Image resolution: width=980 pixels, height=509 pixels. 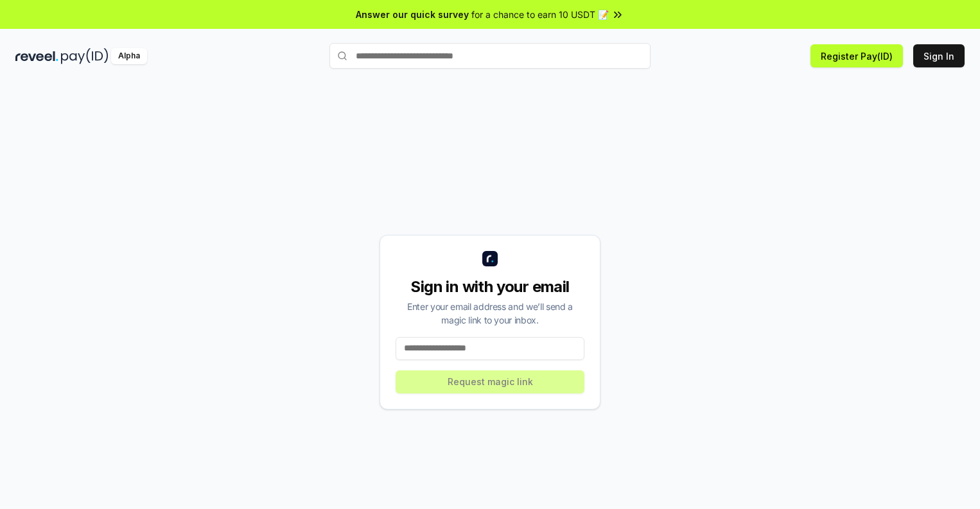 I want to click on img: pay_id, so click(x=85, y=56).